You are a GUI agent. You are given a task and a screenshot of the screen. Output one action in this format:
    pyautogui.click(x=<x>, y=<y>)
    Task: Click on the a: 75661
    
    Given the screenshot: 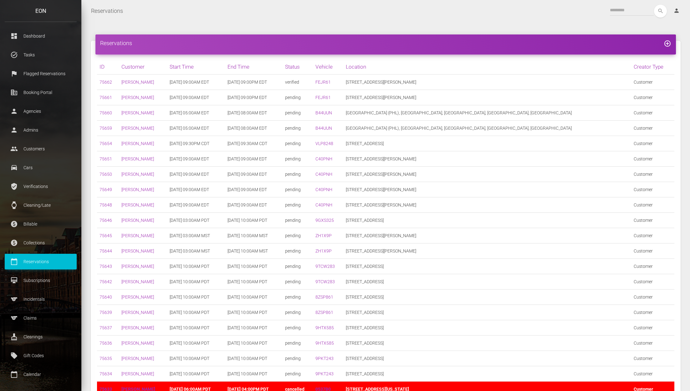 What is the action you would take?
    pyautogui.click(x=106, y=97)
    